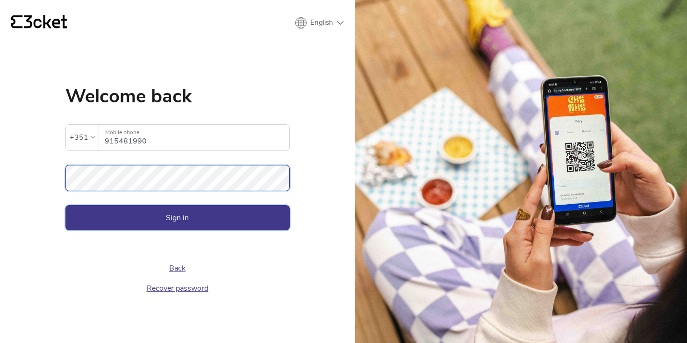 Image resolution: width=687 pixels, height=343 pixels. I want to click on a: Recover password, so click(178, 288).